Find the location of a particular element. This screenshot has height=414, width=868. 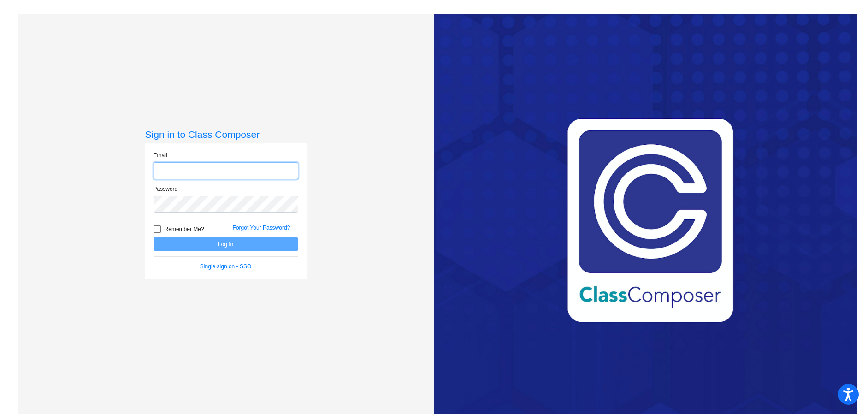

button: Log In is located at coordinates (226, 244).